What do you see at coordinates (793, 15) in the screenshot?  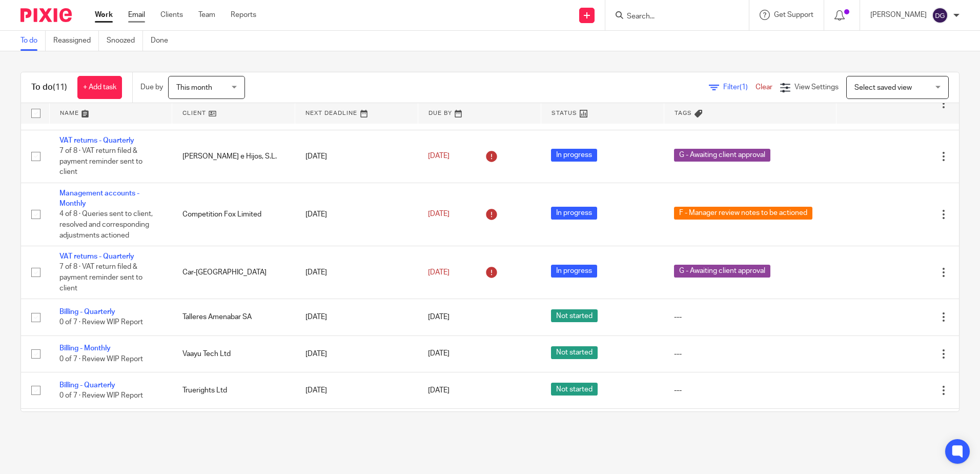 I see `span: Get Support` at bounding box center [793, 15].